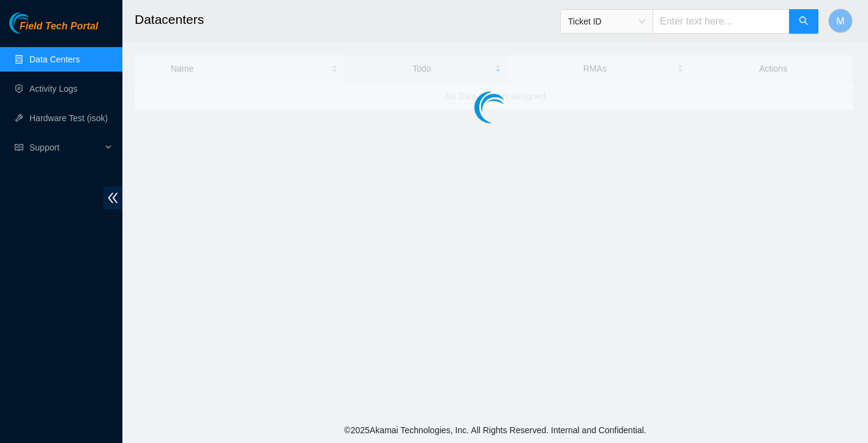 This screenshot has height=443, width=868. What do you see at coordinates (54, 30) in the screenshot?
I see `a: Akamai TechnologiesField Tech Portal` at bounding box center [54, 30].